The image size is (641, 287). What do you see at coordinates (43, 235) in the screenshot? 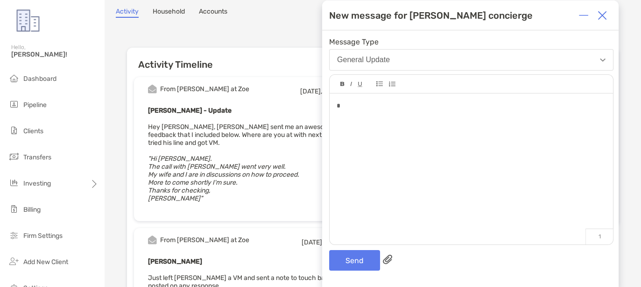
I see `span: Firm Settings` at bounding box center [43, 235].